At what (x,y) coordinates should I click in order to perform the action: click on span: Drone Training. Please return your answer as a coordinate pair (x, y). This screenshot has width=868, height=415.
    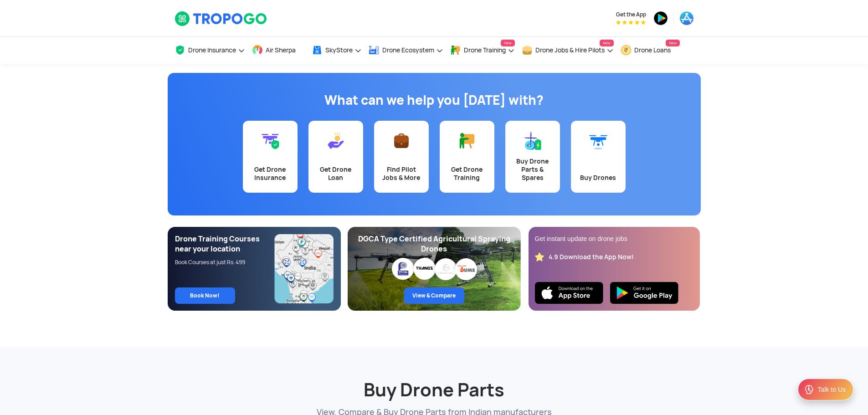
    Looking at the image, I should click on (485, 50).